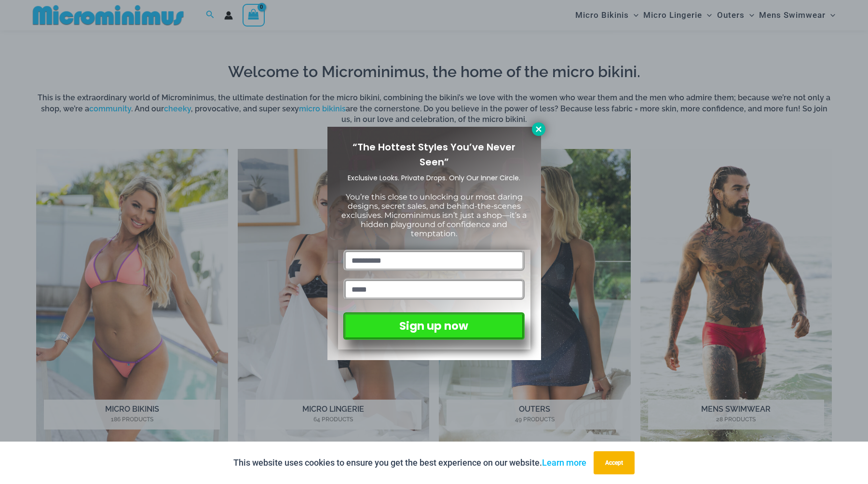  What do you see at coordinates (564, 462) in the screenshot?
I see `a: Learn more` at bounding box center [564, 462].